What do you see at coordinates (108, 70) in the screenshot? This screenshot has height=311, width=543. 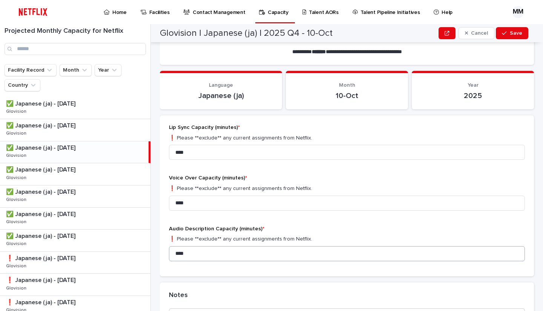 I see `button: Year` at bounding box center [108, 70].